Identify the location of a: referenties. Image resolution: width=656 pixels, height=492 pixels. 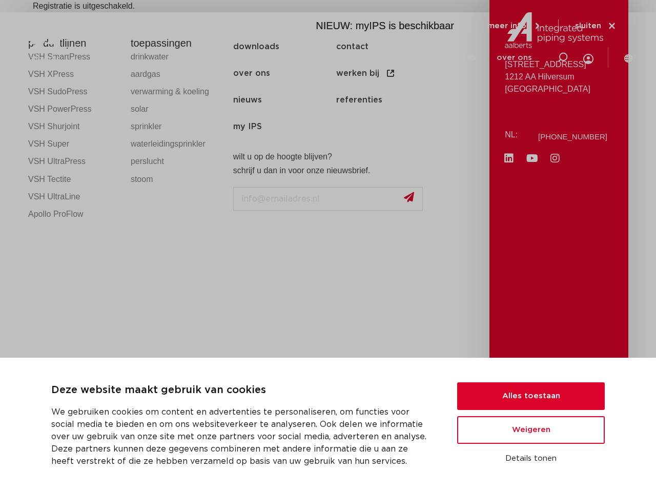
(388, 100).